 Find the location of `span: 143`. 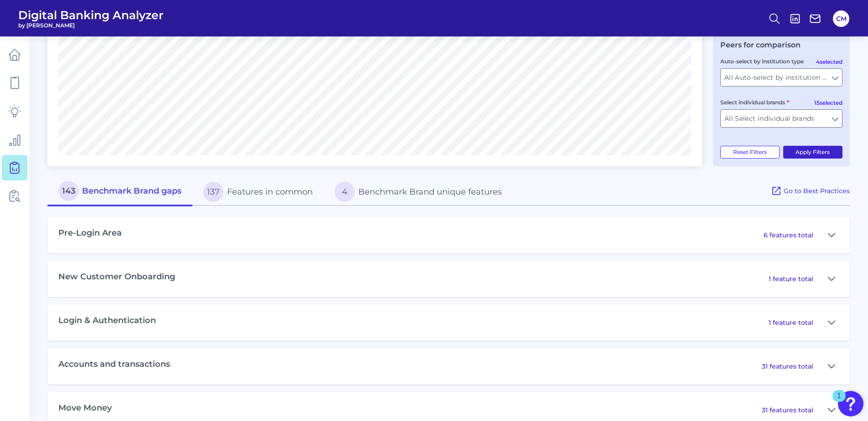

span: 143 is located at coordinates (68, 191).